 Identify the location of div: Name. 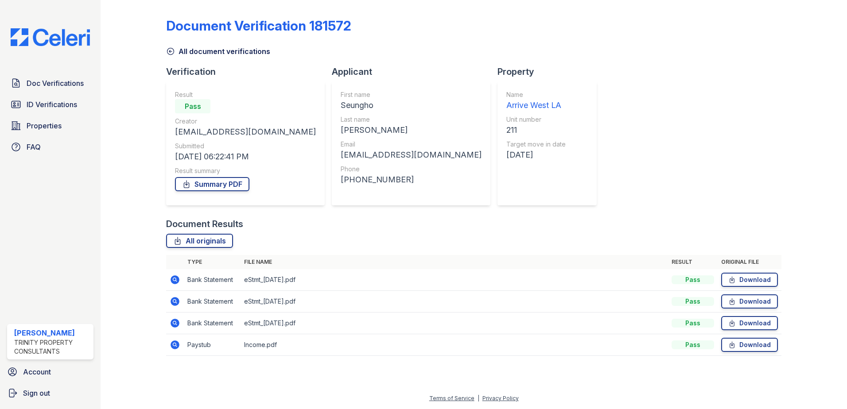
(536, 95).